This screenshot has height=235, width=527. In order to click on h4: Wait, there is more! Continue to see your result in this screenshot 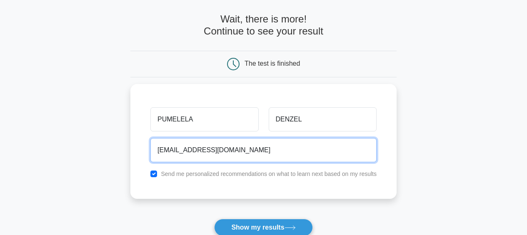, I will do `click(263, 25)`.